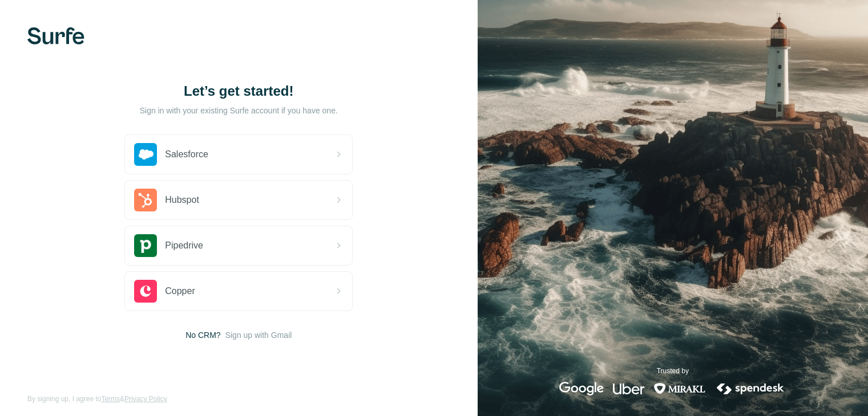 The height and width of the screenshot is (416, 868). What do you see at coordinates (179, 292) in the screenshot?
I see `span: Copper` at bounding box center [179, 292].